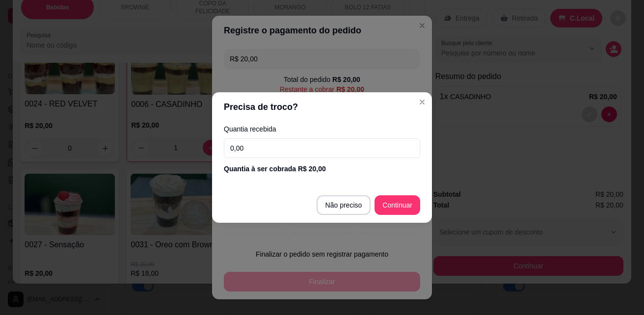  Describe the element at coordinates (322, 168) in the screenshot. I see `div: Quantia à ser cobrada R$ 20,00` at that location.